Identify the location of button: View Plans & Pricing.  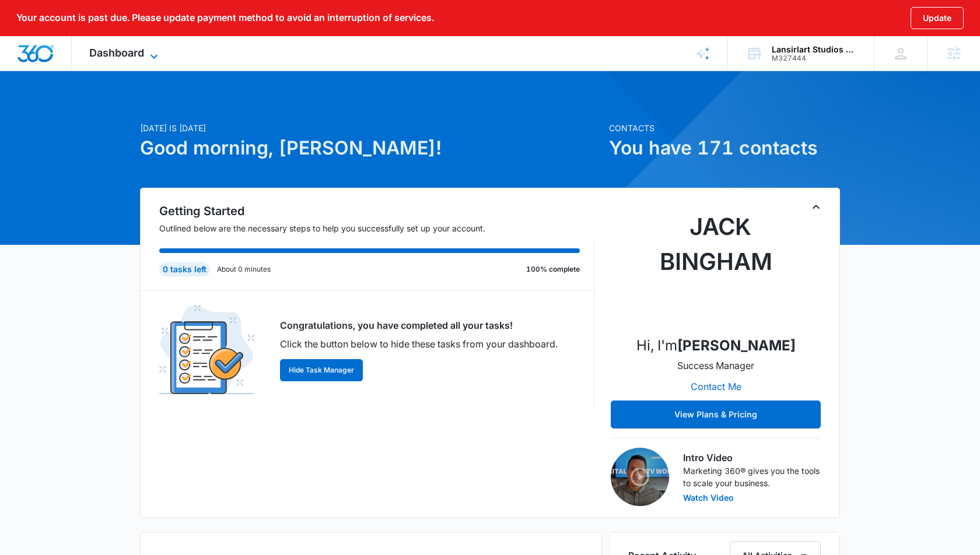
(716, 415).